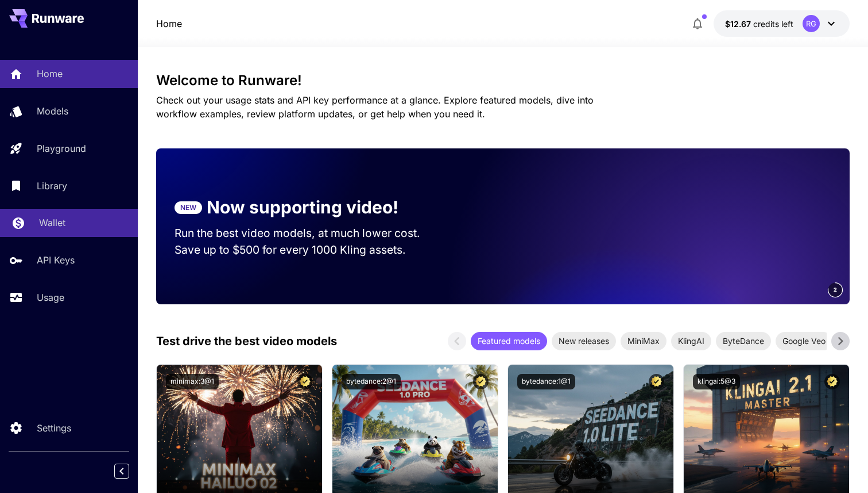 The width and height of the screenshot is (868, 493). What do you see at coordinates (189, 208) in the screenshot?
I see `p: NEW` at bounding box center [189, 208].